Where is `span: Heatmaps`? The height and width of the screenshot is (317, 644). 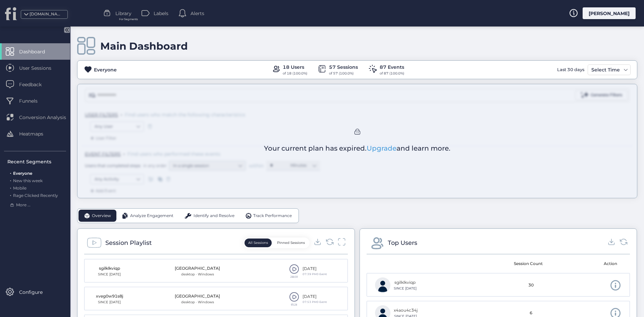
span: Heatmaps is located at coordinates (36, 134).